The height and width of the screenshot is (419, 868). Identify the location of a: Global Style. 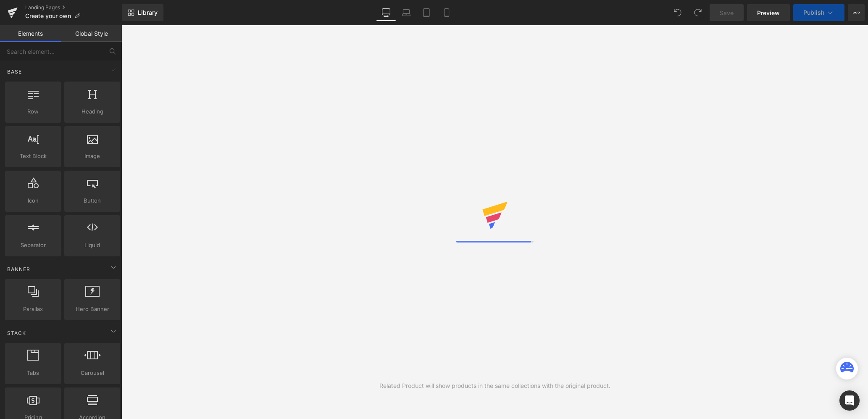
(91, 34).